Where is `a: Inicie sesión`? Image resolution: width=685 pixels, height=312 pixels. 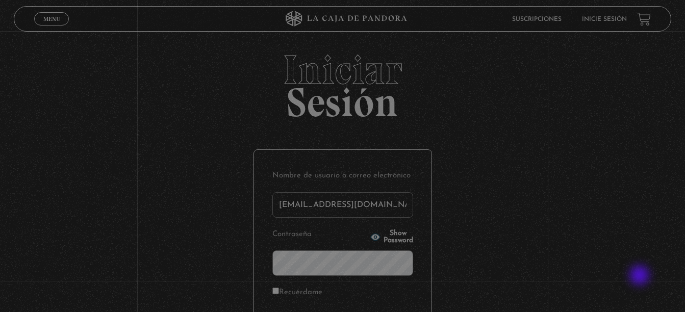 a: Inicie sesión is located at coordinates (605, 19).